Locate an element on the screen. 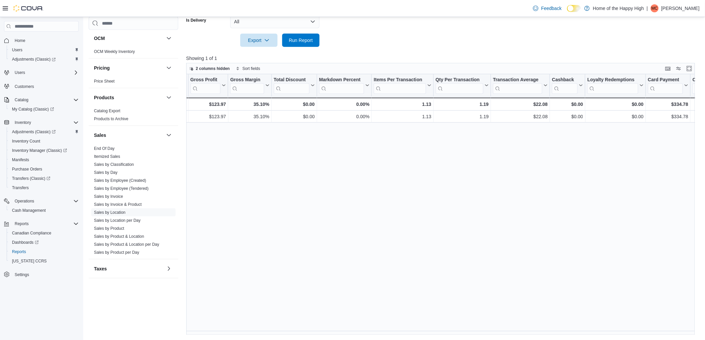  a: Canadian Compliance is located at coordinates (32, 233).